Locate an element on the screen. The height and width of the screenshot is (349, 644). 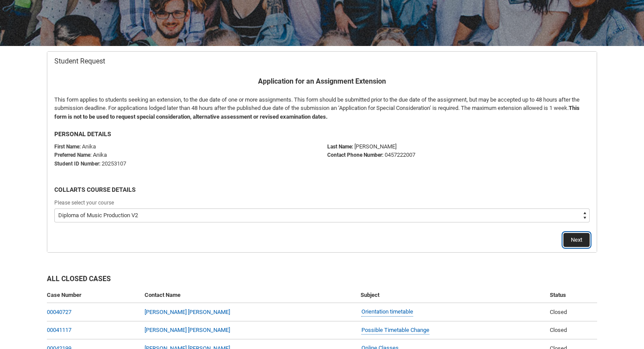
span: 0457222007 is located at coordinates (400, 155).